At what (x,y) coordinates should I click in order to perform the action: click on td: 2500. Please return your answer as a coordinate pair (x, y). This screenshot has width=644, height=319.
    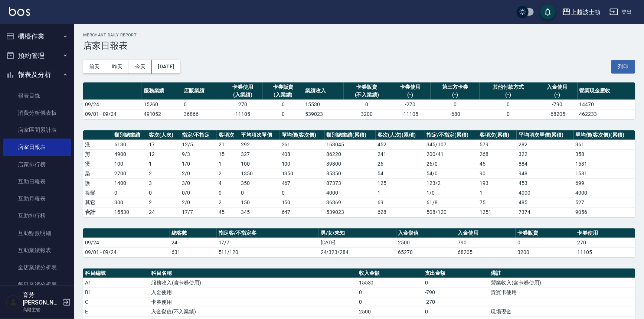
    Looking at the image, I should click on (426, 243).